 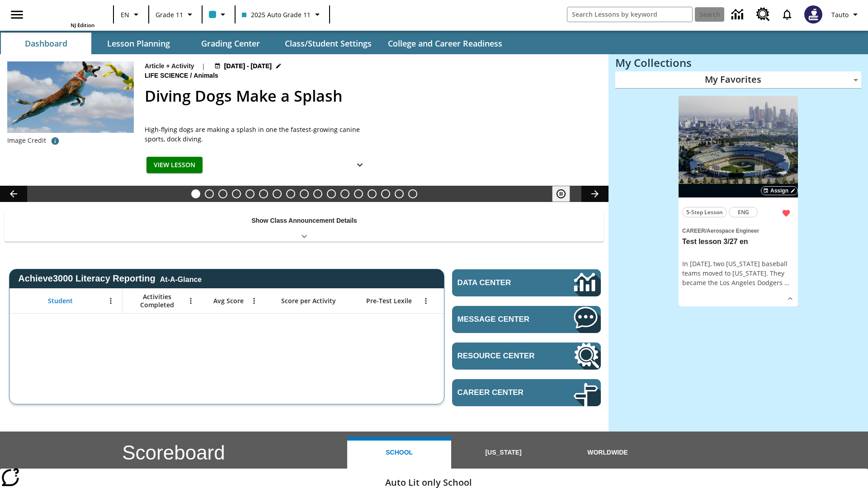 I want to click on button: Slide 17 The Constitution's Balancing Act, so click(x=413, y=194).